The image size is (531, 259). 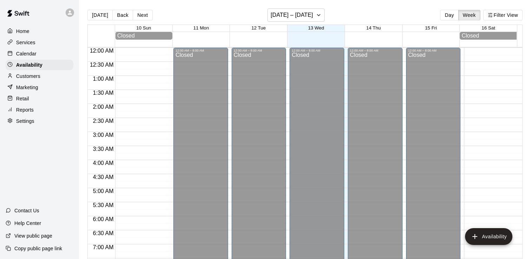 I want to click on a: Availability, so click(x=39, y=65).